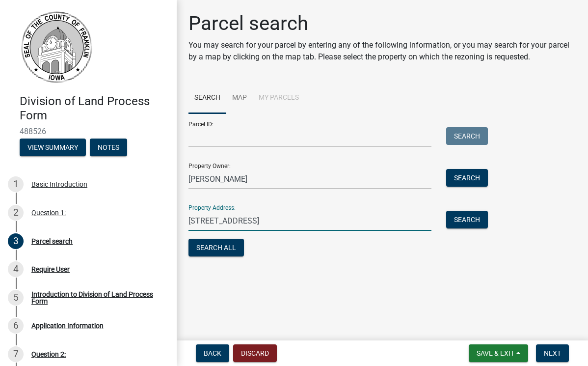 The height and width of the screenshot is (366, 588). I want to click on div: 2, so click(16, 212).